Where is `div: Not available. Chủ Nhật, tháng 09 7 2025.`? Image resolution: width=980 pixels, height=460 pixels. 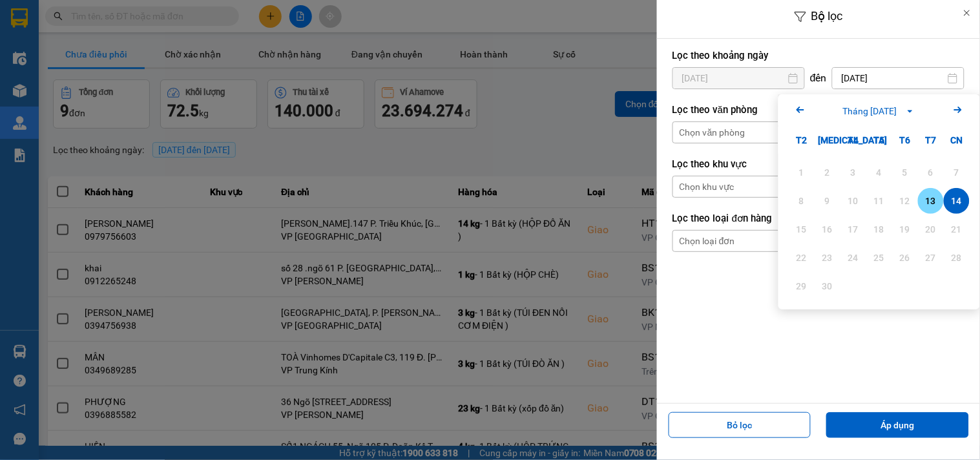 div: Not available. Chủ Nhật, tháng 09 7 2025. is located at coordinates (957, 172).